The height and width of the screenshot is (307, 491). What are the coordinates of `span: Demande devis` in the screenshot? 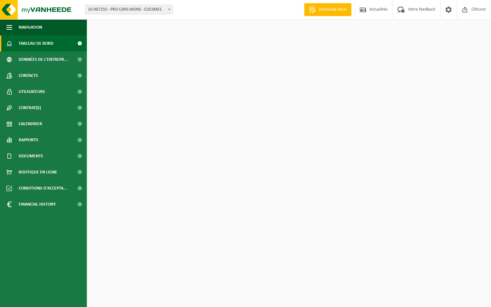 It's located at (333, 10).